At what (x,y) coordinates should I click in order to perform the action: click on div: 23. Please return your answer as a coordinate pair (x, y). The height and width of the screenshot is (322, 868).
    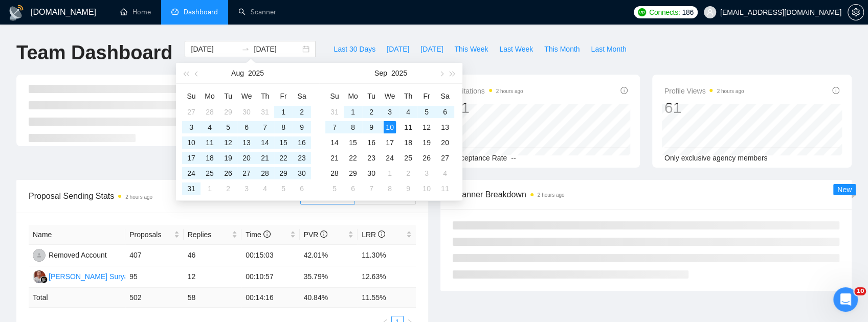
    Looking at the image, I should click on (302, 158).